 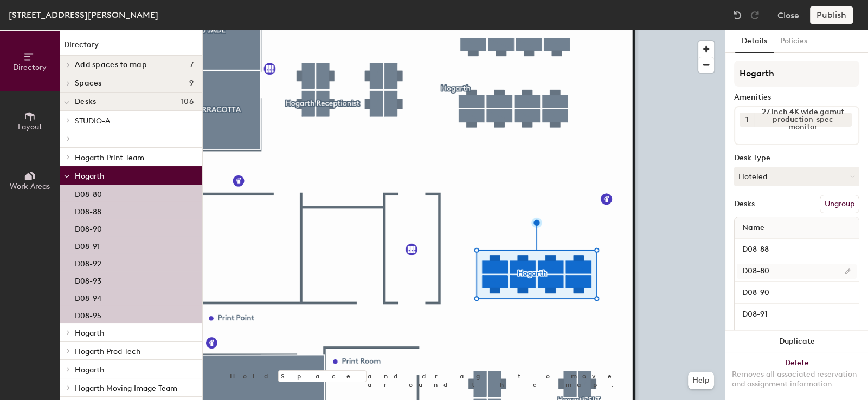 What do you see at coordinates (187, 102) in the screenshot?
I see `span: 106` at bounding box center [187, 102].